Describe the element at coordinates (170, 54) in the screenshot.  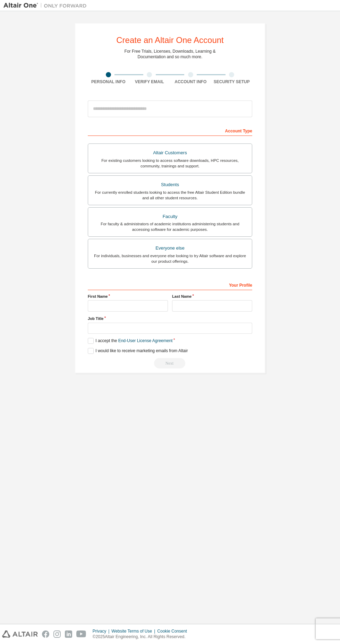
I see `div: For Free Trials, Licenses, Downloads, Learning & Documentation and so much more.` at that location.